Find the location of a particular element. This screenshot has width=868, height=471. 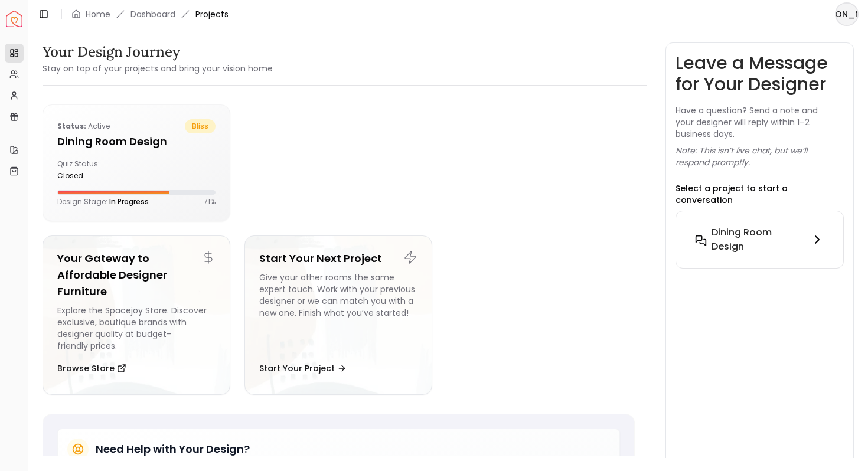

h5: Your Gateway to Affordable Designer Furniture is located at coordinates (136, 275).